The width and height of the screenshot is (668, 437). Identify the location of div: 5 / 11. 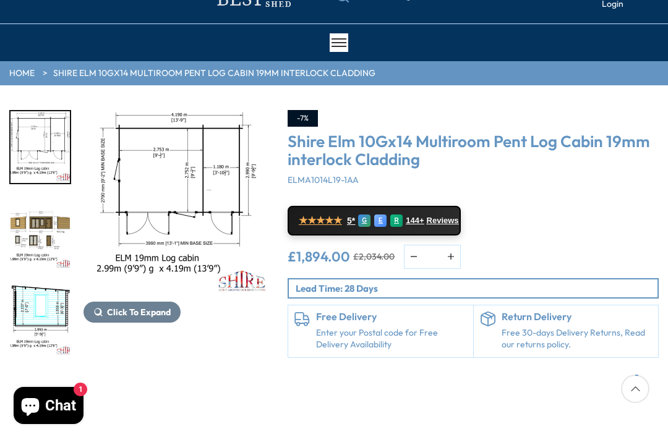
(40, 320).